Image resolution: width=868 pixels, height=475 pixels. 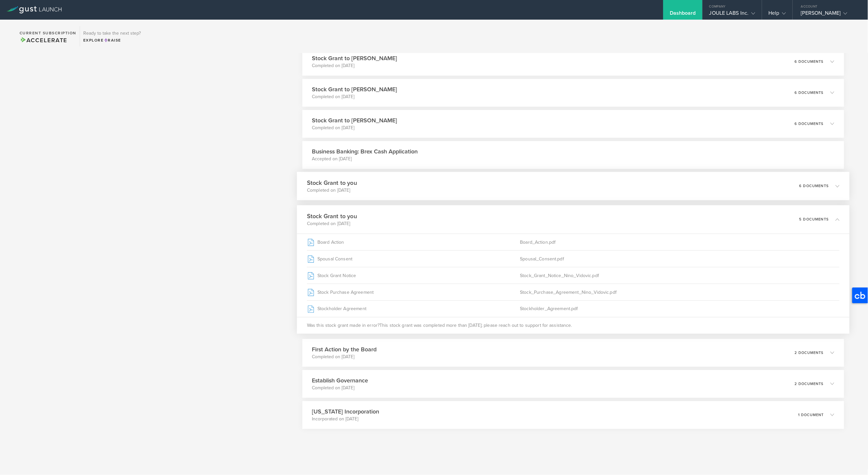 What do you see at coordinates (48, 33) in the screenshot?
I see `h2: Current Subscription` at bounding box center [48, 33].